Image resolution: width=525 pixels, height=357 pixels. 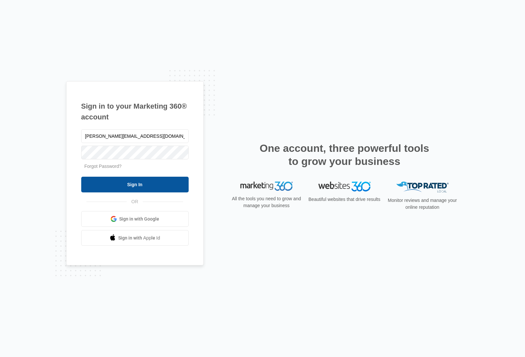 I want to click on input: Email, so click(x=135, y=136).